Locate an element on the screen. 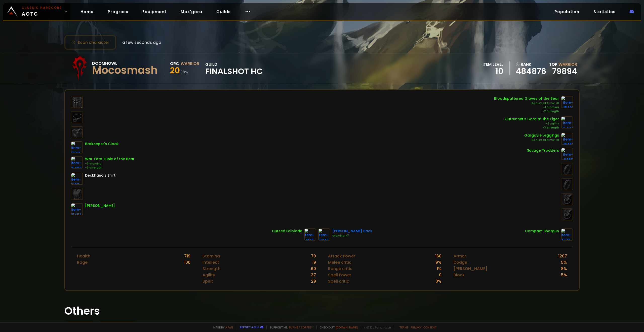  div: Dodge is located at coordinates (460, 262).